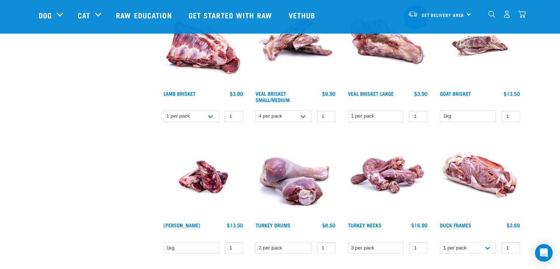 This screenshot has width=560, height=269. I want to click on a: Vethub, so click(303, 15).